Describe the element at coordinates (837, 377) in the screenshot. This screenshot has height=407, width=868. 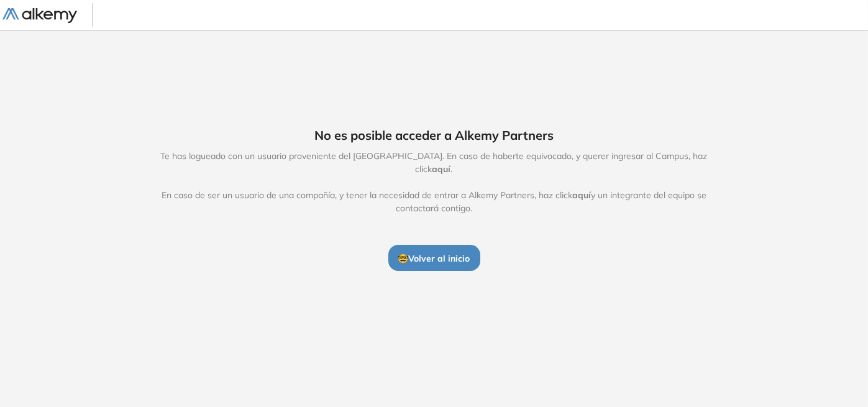
I see `div: Widget de chat` at that location.